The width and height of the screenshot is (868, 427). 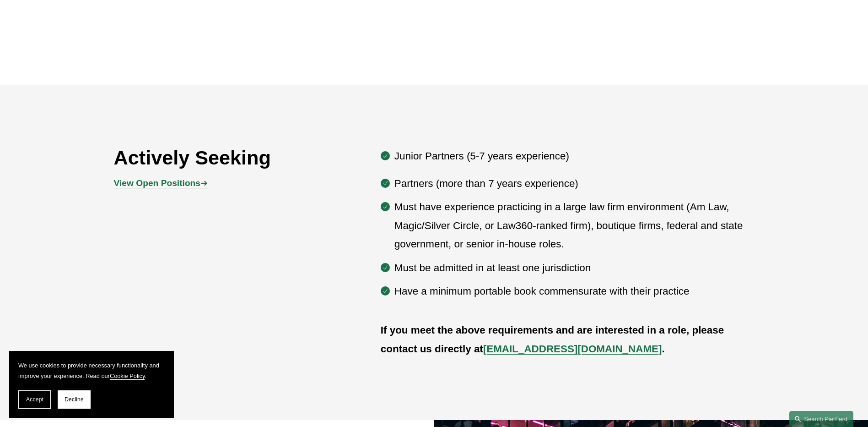 I want to click on button: Decline, so click(x=74, y=399).